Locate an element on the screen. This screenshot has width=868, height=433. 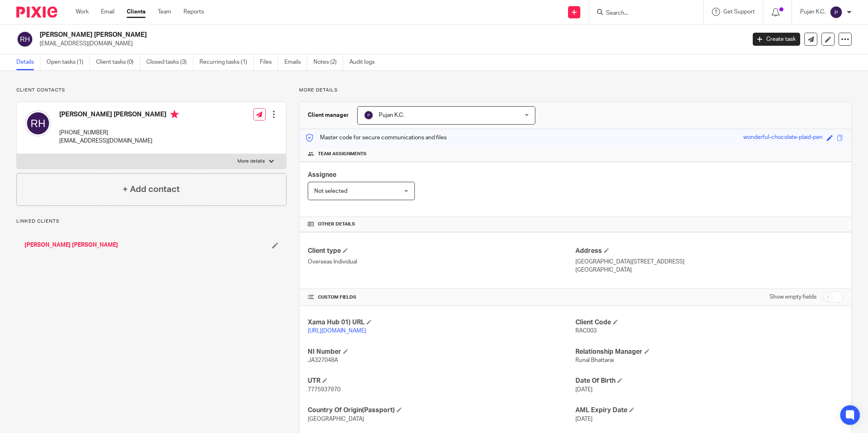
h4: Client Code is located at coordinates (709, 322).